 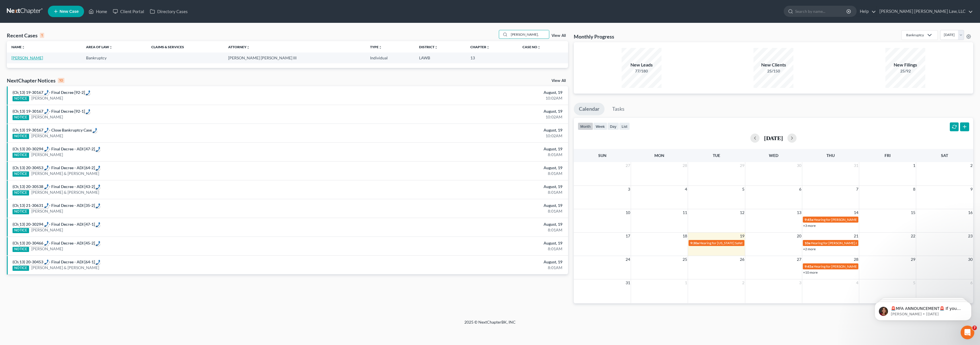 I want to click on span: 16, so click(x=970, y=212).